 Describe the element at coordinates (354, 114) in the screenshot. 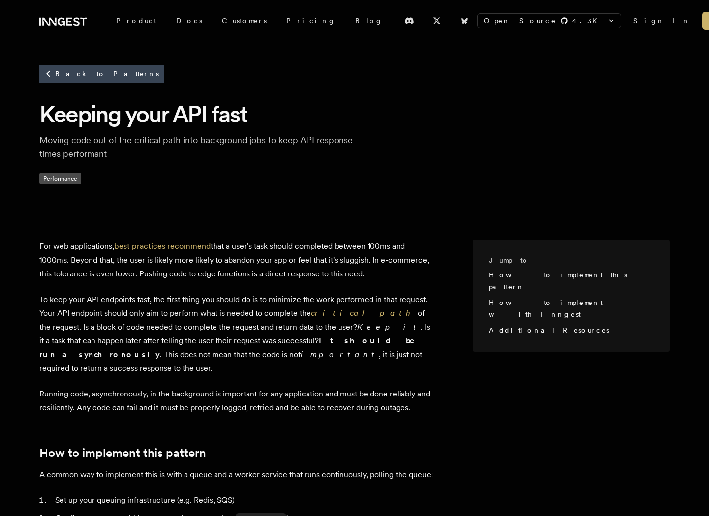

I see `h1: Keeping your API fast` at that location.